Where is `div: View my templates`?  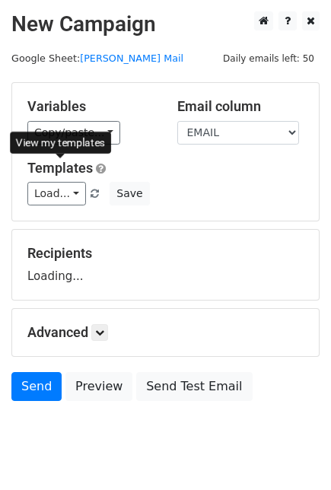
div: View my templates is located at coordinates (60, 142).